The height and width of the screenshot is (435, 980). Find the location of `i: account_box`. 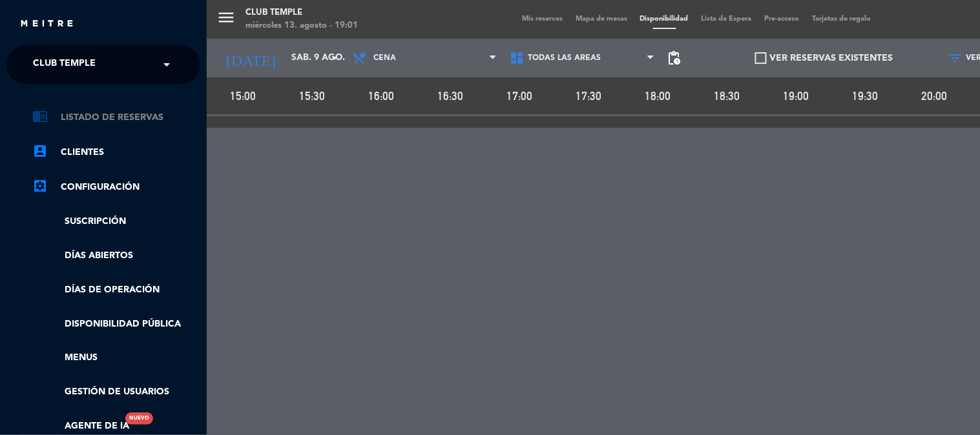

i: account_box is located at coordinates (40, 151).